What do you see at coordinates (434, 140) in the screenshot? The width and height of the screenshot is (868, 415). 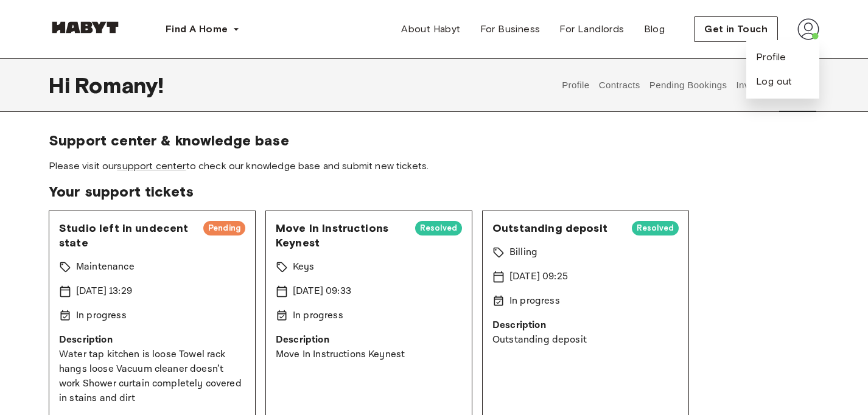 I see `span: Support center & knowledge base` at bounding box center [434, 140].